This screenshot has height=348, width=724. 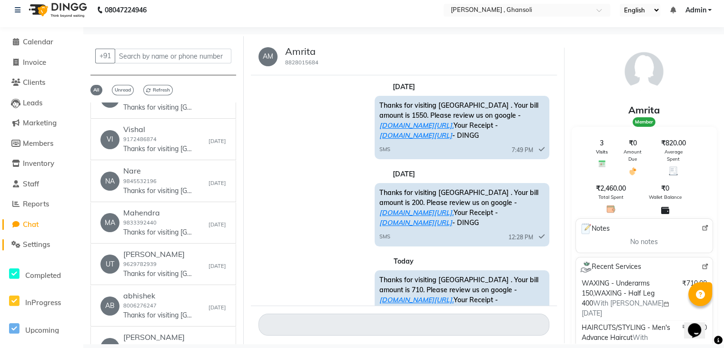 I want to click on span: Refresh, so click(x=158, y=90).